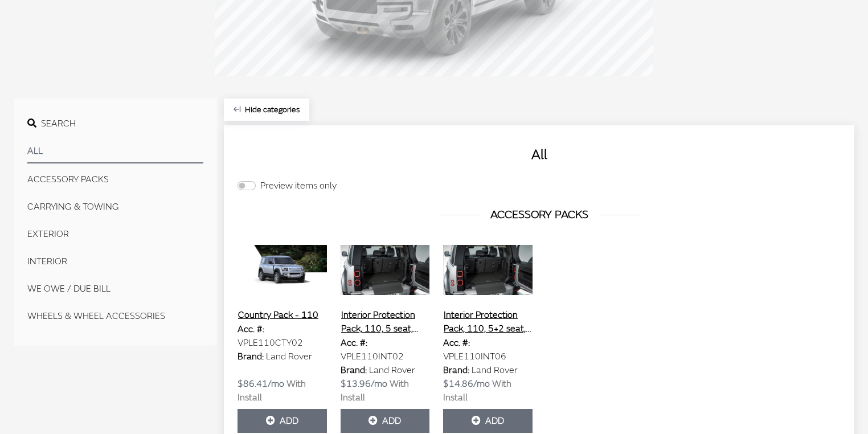 This screenshot has width=868, height=434. Describe the element at coordinates (364, 384) in the screenshot. I see `span: $13.96/mo` at that location.